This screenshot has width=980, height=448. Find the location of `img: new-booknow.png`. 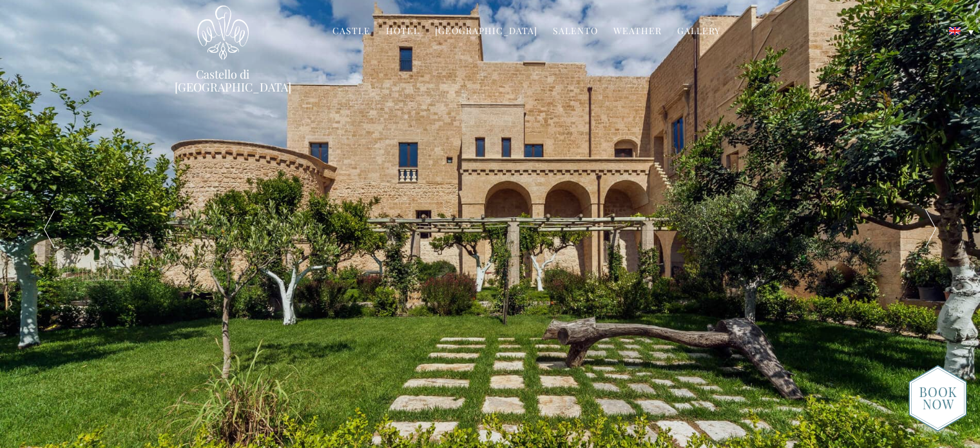

img: new-booknow.png is located at coordinates (937, 398).